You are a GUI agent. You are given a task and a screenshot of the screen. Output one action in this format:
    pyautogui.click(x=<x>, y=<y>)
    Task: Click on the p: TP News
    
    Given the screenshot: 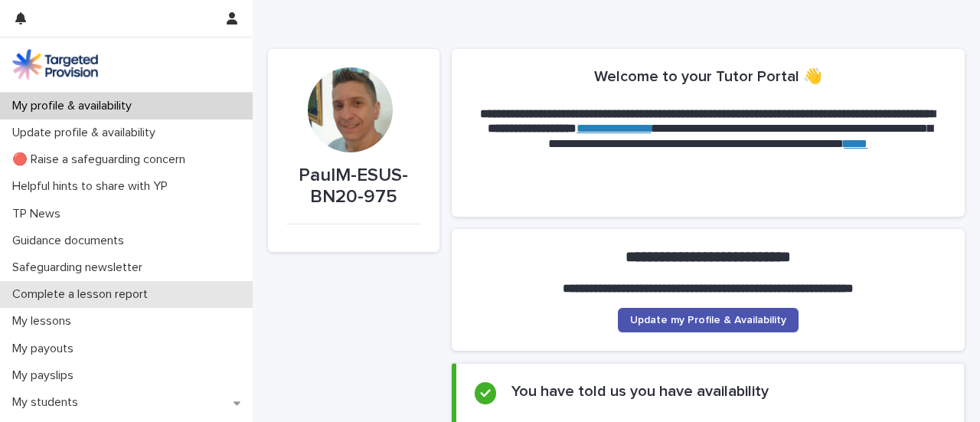 What is the action you would take?
    pyautogui.click(x=39, y=214)
    